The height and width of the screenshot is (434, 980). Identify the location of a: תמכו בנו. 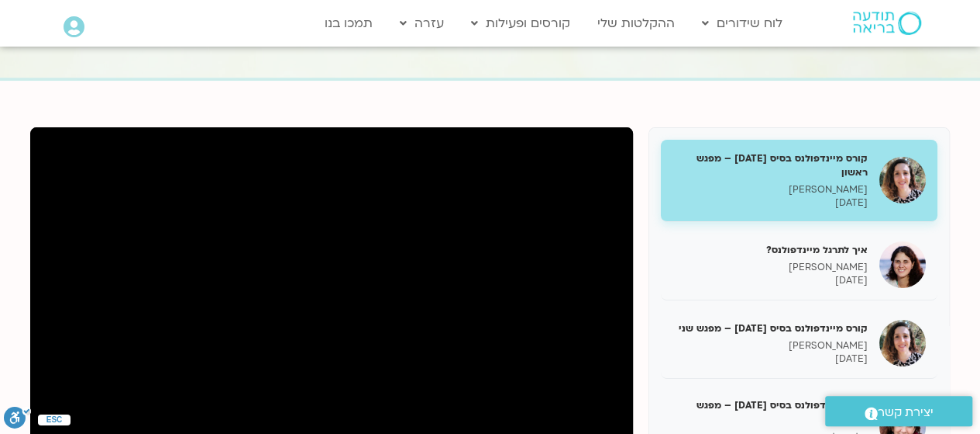
(349, 23).